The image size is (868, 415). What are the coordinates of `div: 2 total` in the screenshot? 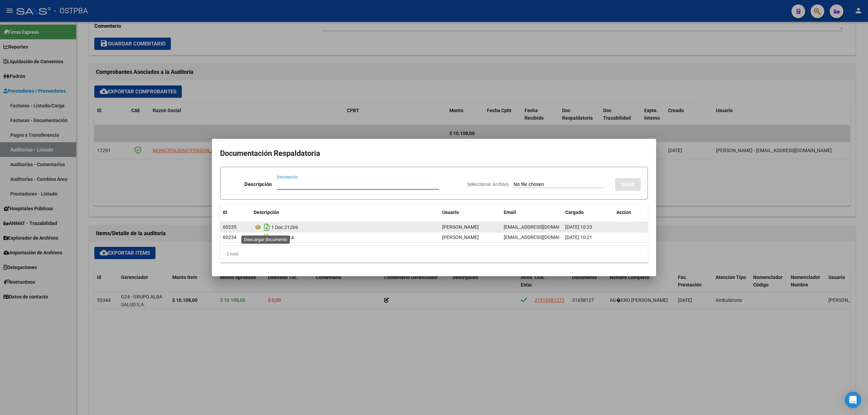 It's located at (434, 254).